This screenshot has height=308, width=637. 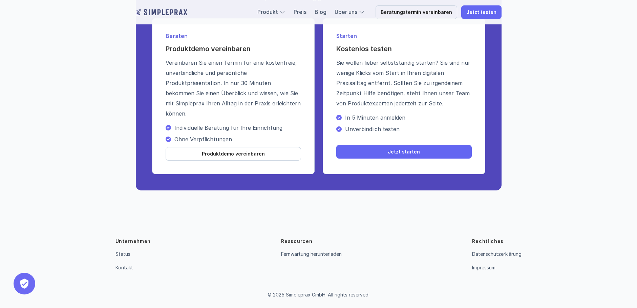 I want to click on a: Blog, so click(x=320, y=12).